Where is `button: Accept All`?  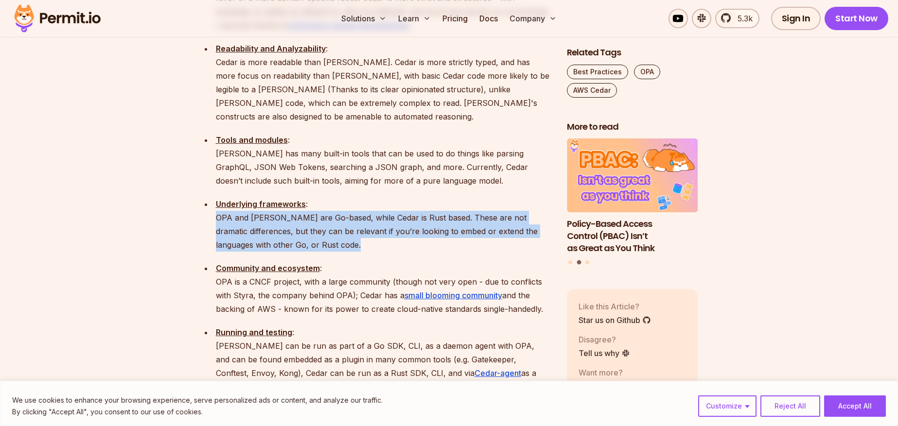 button: Accept All is located at coordinates (854, 406).